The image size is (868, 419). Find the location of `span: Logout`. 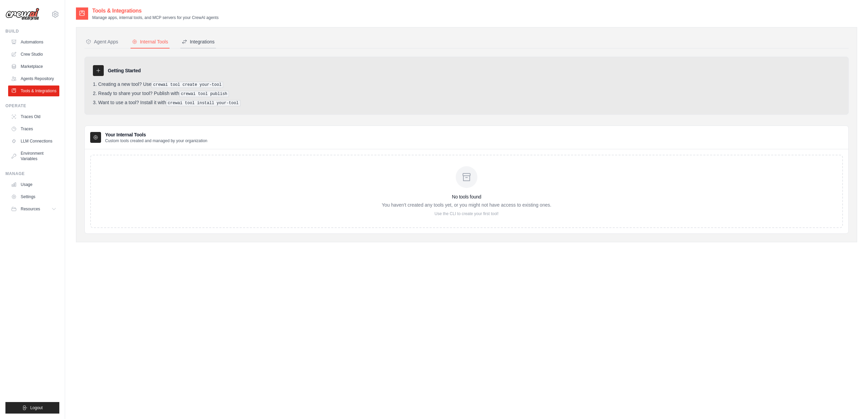

span: Logout is located at coordinates (36, 408).